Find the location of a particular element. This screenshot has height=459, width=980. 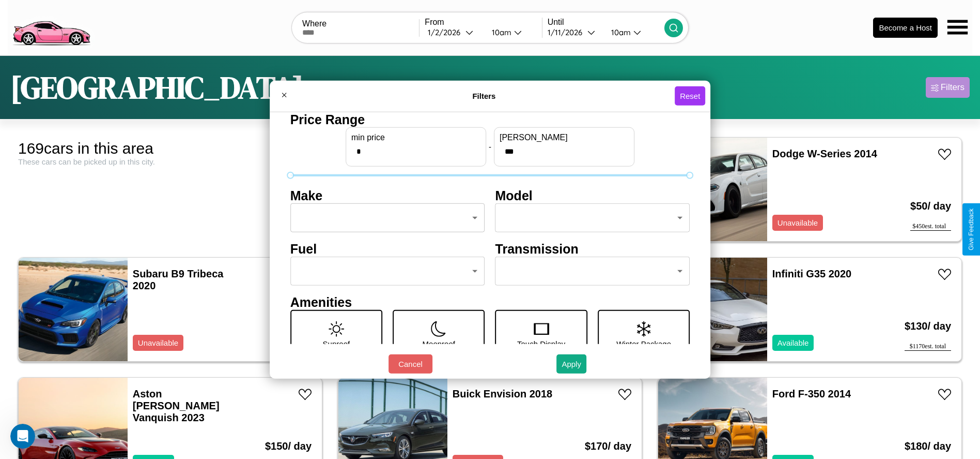

button: Filters is located at coordinates (947, 88).